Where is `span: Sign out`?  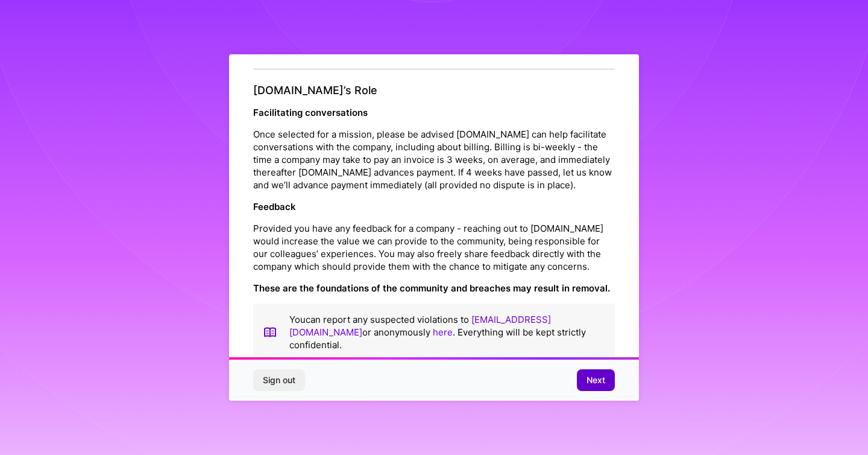 span: Sign out is located at coordinates (279, 380).